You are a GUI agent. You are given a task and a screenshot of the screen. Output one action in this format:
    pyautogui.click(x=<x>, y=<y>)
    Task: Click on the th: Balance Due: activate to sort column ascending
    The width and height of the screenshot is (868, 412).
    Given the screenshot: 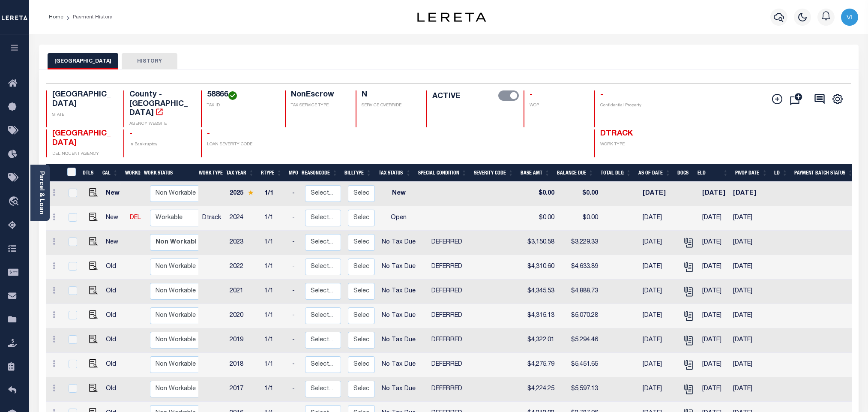 What is the action you would take?
    pyautogui.click(x=575, y=173)
    